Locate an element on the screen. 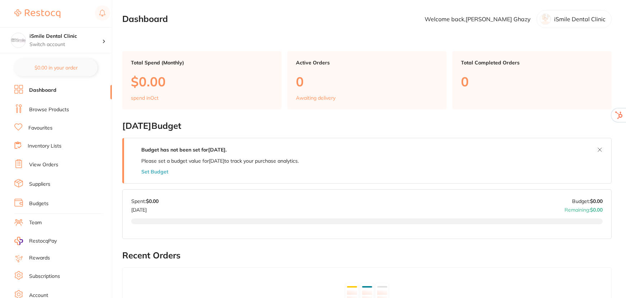  a: Budgets is located at coordinates (39, 203).